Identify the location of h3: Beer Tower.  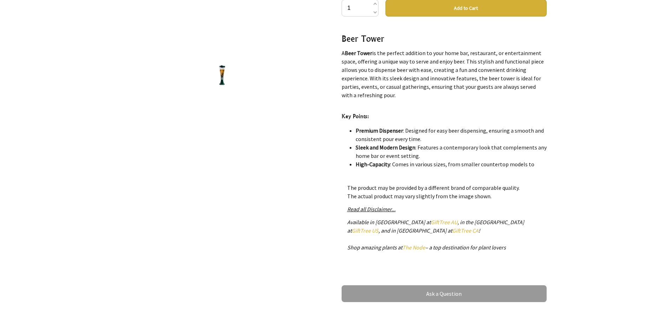
(444, 39).